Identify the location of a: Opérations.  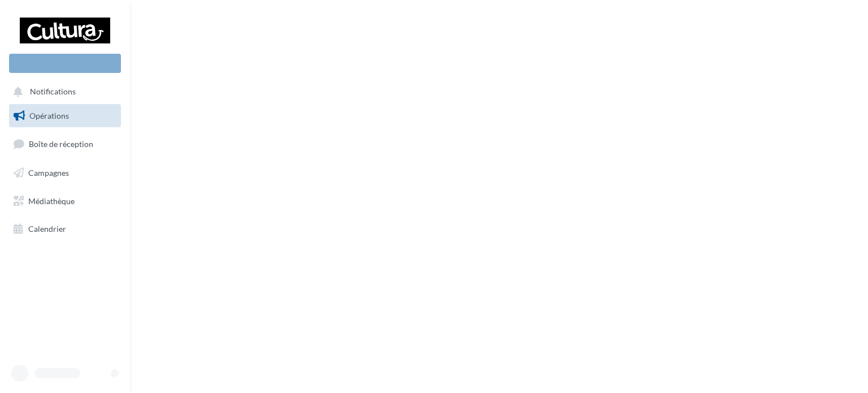
(65, 116).